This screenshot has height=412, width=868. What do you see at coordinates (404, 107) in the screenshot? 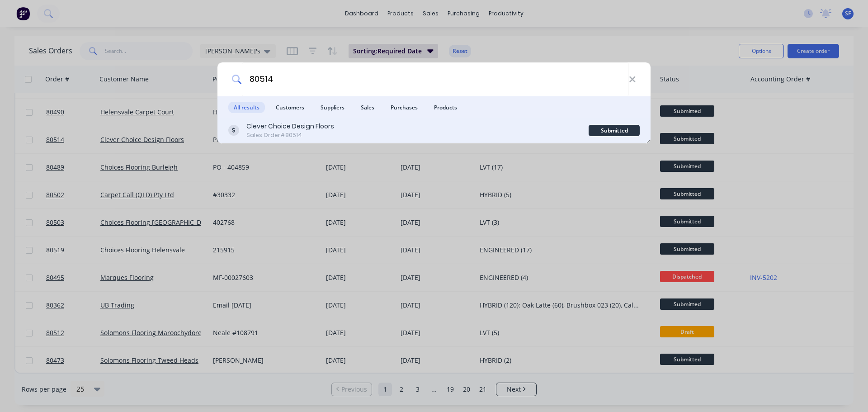
I see `span: Purchases` at bounding box center [404, 107].